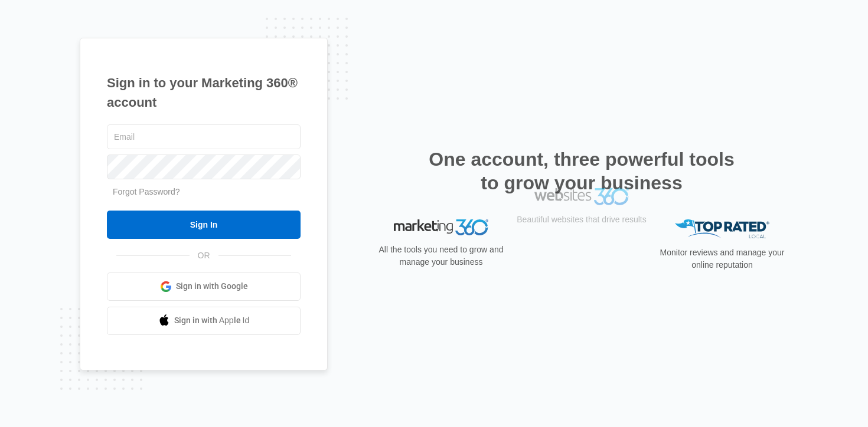 The height and width of the screenshot is (427, 868). I want to click on span: OR, so click(203, 255).